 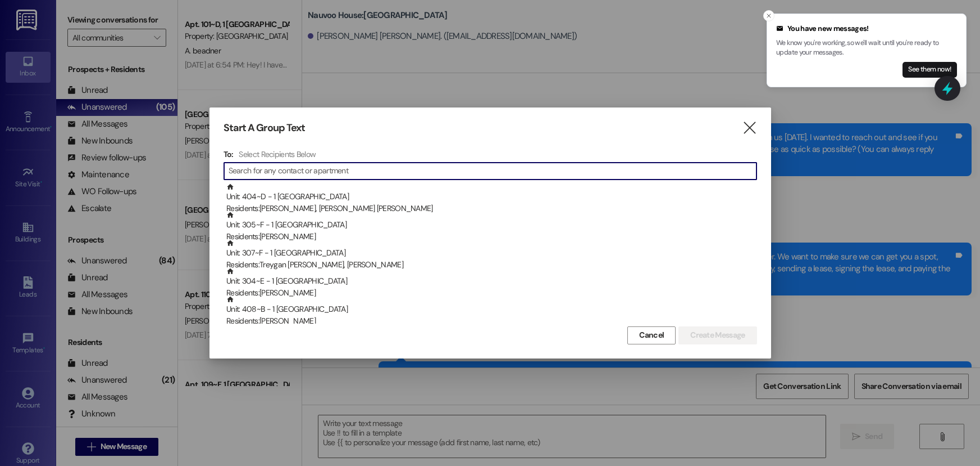 I want to click on h4: Select Recipients Below, so click(x=277, y=154).